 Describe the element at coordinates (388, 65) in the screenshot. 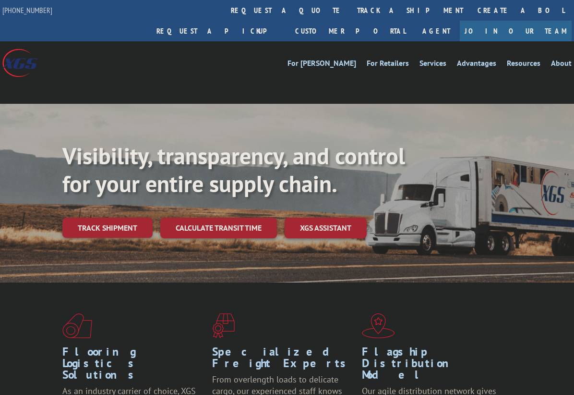

I see `a: For Retailers` at that location.